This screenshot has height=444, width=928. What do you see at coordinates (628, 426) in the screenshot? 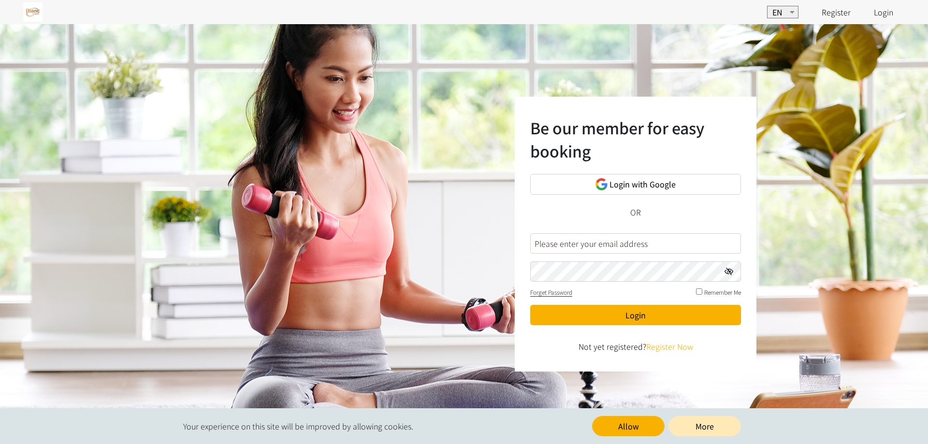
I see `button: Allow` at bounding box center [628, 426].